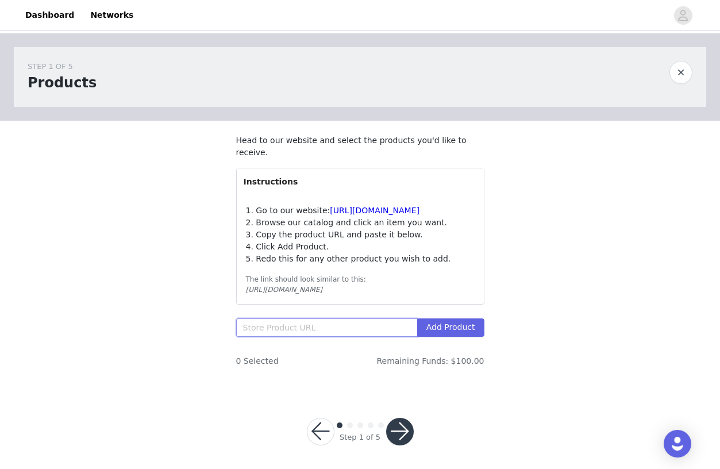 This screenshot has width=720, height=469. I want to click on a: Dashboard, so click(49, 15).